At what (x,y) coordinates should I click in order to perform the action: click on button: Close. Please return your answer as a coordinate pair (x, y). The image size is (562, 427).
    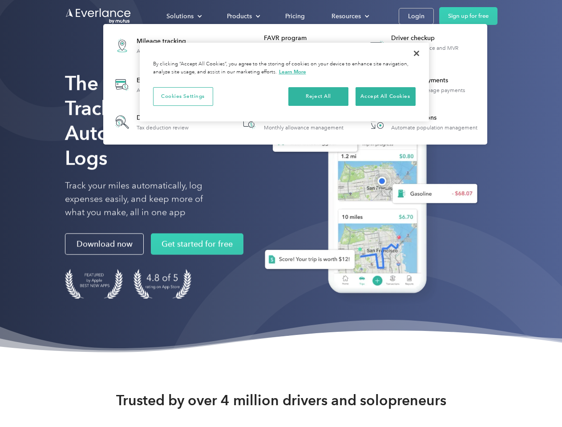
    Looking at the image, I should click on (417, 53).